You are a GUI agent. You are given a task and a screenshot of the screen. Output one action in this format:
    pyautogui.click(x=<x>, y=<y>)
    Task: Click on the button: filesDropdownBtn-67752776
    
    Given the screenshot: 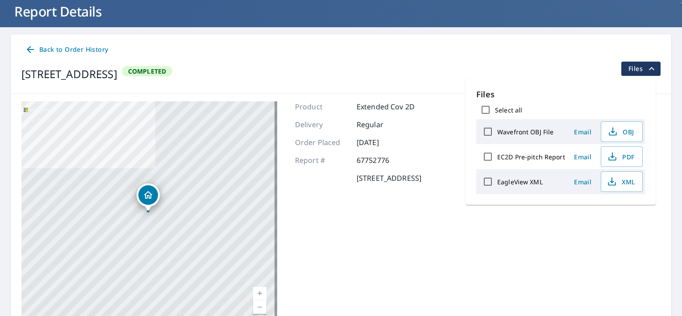 What is the action you would take?
    pyautogui.click(x=641, y=69)
    